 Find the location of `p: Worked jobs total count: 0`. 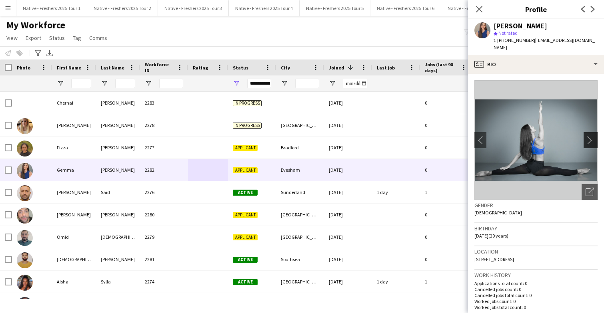

p: Worked jobs total count: 0 is located at coordinates (536, 307).